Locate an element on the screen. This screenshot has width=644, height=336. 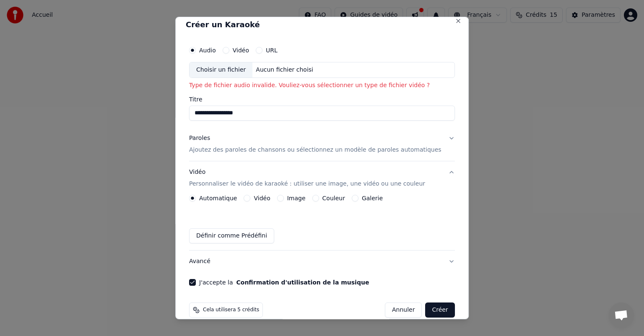
button: Créer is located at coordinates (440, 310).